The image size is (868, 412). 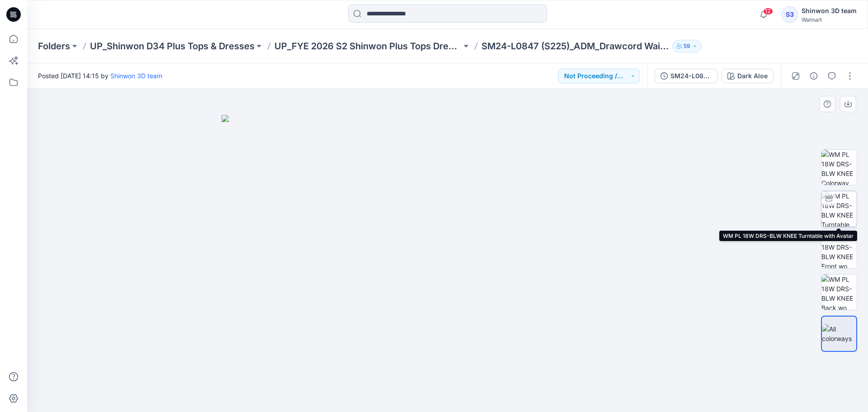 What do you see at coordinates (752, 76) in the screenshot?
I see `div: Dark Aloe` at bounding box center [752, 76].